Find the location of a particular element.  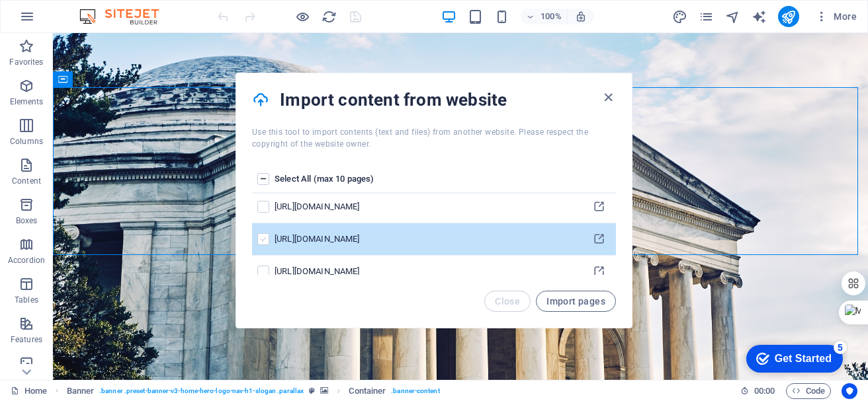

span: Use this tool to import contents (text and files) from another website. Please respect the copyri... is located at coordinates (420, 139).